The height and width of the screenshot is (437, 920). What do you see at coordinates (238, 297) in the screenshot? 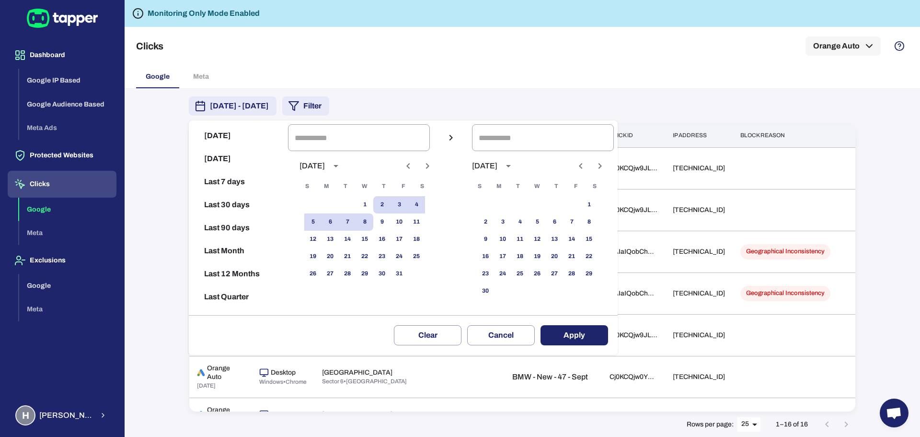
I see `button: Last Quarter` at bounding box center [238, 297].